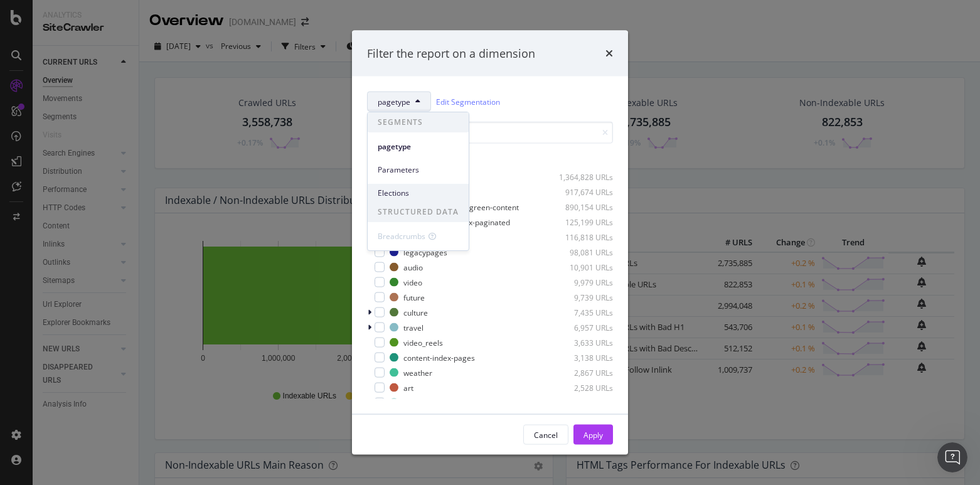  What do you see at coordinates (413, 282) in the screenshot?
I see `div: video` at bounding box center [413, 282].